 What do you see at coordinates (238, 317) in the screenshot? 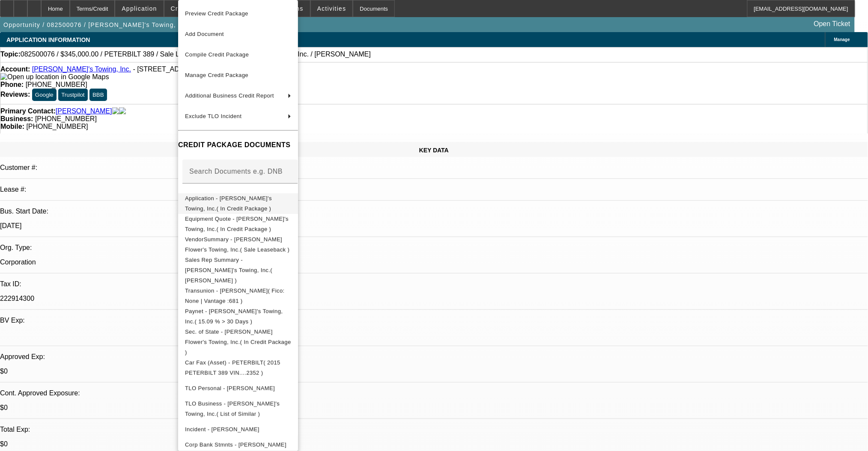
I see `button: Paynet - Scott Flower's Towing, Inc.( 15.09 % > 30 Days )` at bounding box center [238, 317].